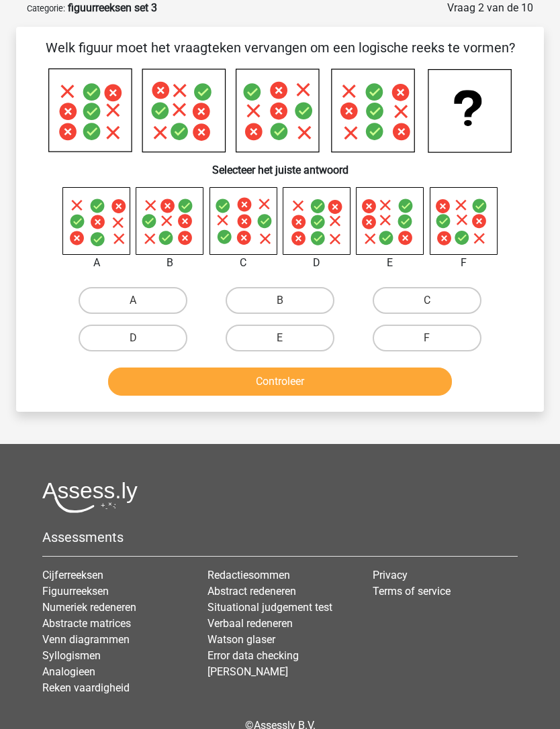 This screenshot has height=729, width=560. Describe the element at coordinates (241, 640) in the screenshot. I see `a: Watson glaser` at that location.